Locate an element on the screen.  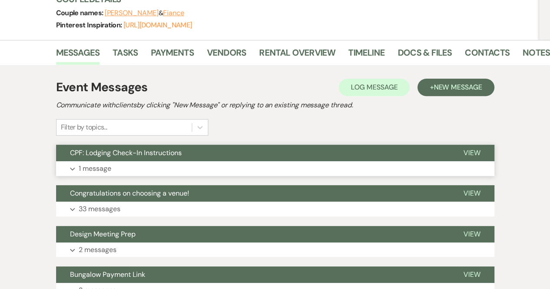
a: Contacts is located at coordinates (487, 55).